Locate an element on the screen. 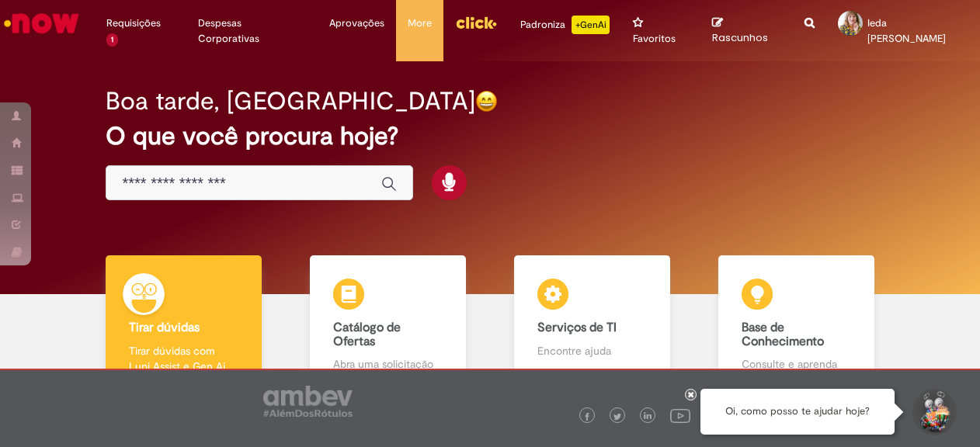  a: Catálogo de Ofertas Abra uma solicitação is located at coordinates (387, 322).